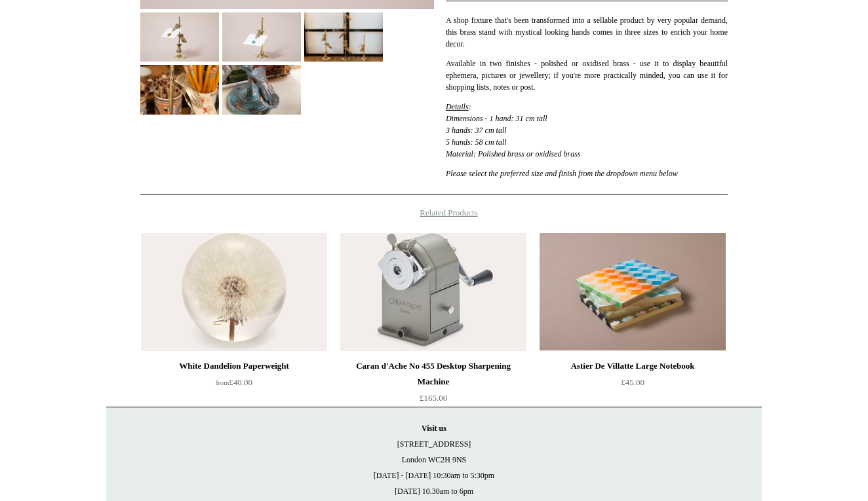  I want to click on strong: Visit us, so click(434, 428).